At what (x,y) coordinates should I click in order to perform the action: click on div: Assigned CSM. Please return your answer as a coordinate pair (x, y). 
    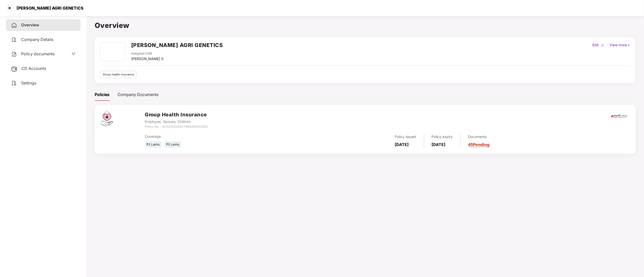
    Looking at the image, I should click on (147, 53).